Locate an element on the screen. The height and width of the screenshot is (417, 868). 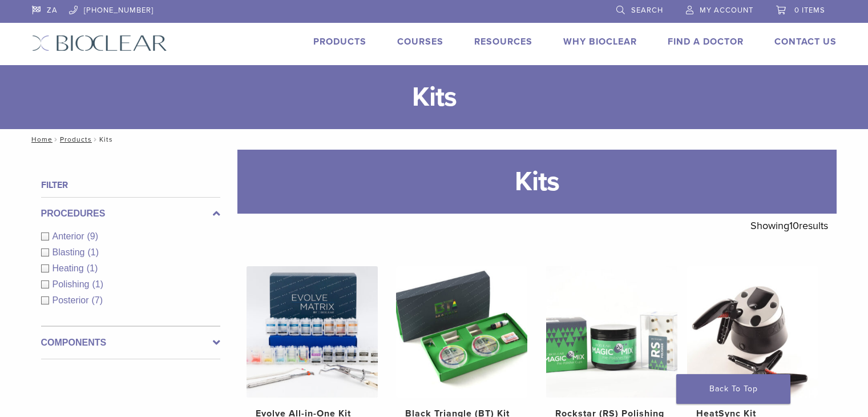
a: Home is located at coordinates (40, 140).